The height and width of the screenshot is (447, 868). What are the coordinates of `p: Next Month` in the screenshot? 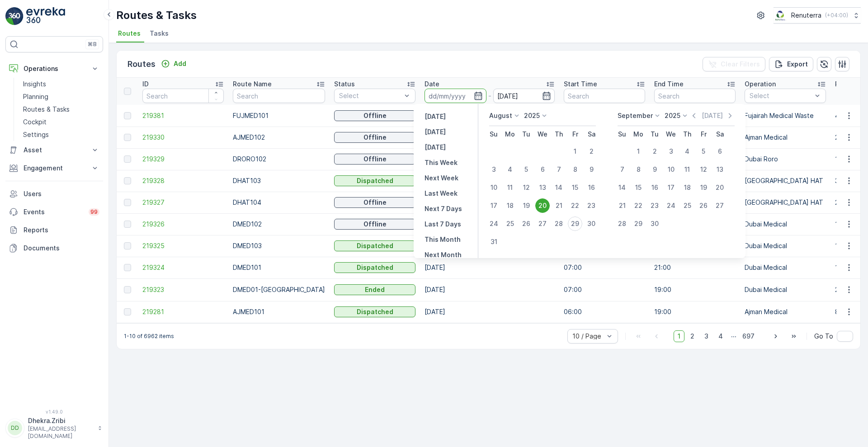 It's located at (443, 255).